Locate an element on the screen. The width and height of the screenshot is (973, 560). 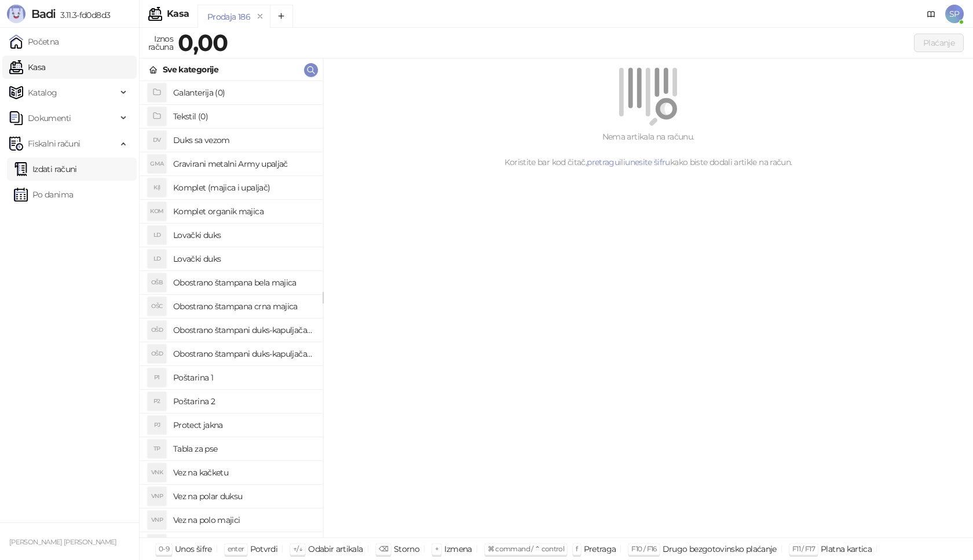
div: VNK is located at coordinates (157, 473).